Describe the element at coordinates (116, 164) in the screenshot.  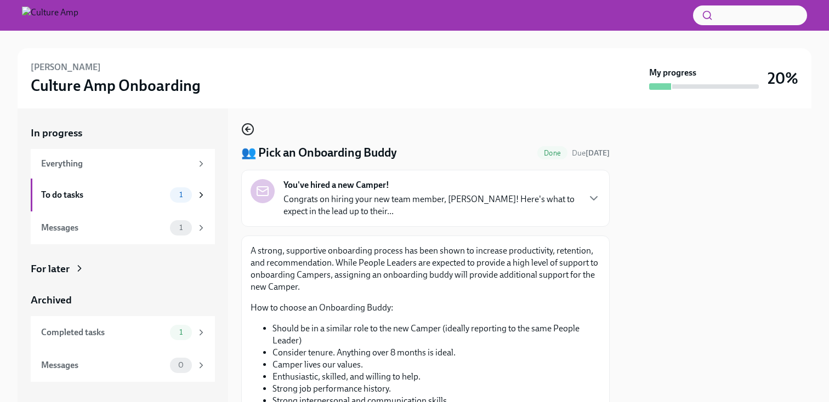
I see `div: Everything` at that location.